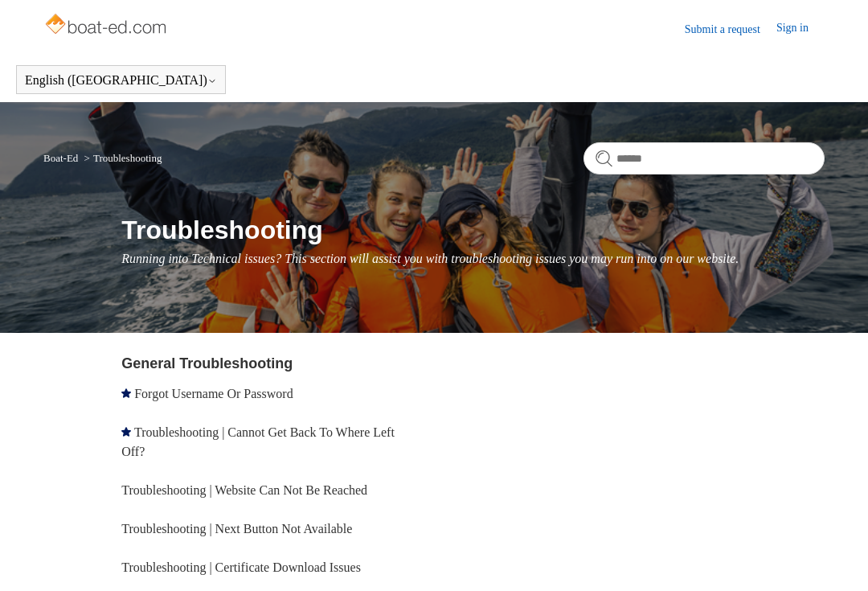 Image resolution: width=868 pixels, height=591 pixels. Describe the element at coordinates (801, 29) in the screenshot. I see `a: Sign in` at that location.